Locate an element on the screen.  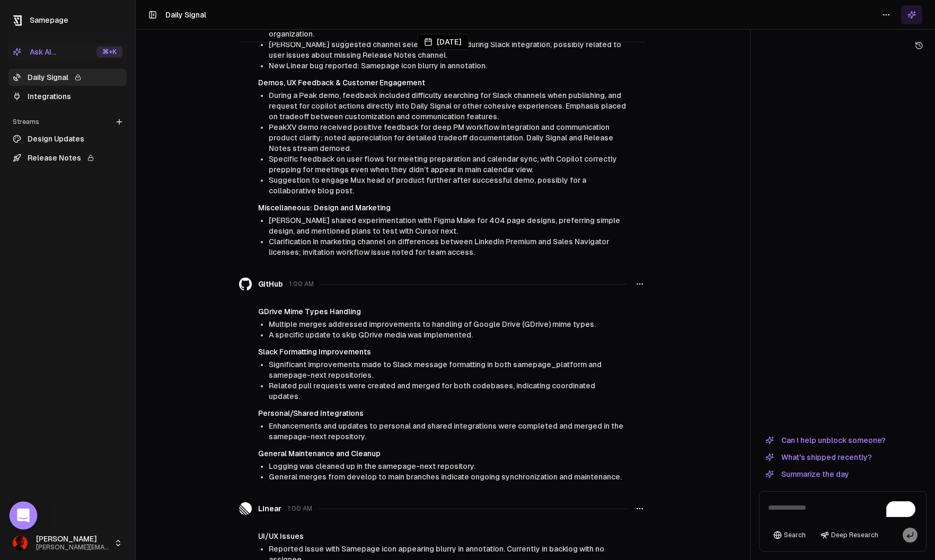
span: Logging was cleaned up in the samepage-next repository. is located at coordinates (372, 466).